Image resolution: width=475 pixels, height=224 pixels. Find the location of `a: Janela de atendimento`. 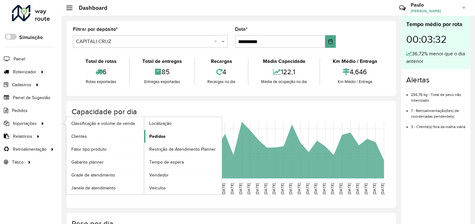

a: Janela de atendimento is located at coordinates (105, 187).